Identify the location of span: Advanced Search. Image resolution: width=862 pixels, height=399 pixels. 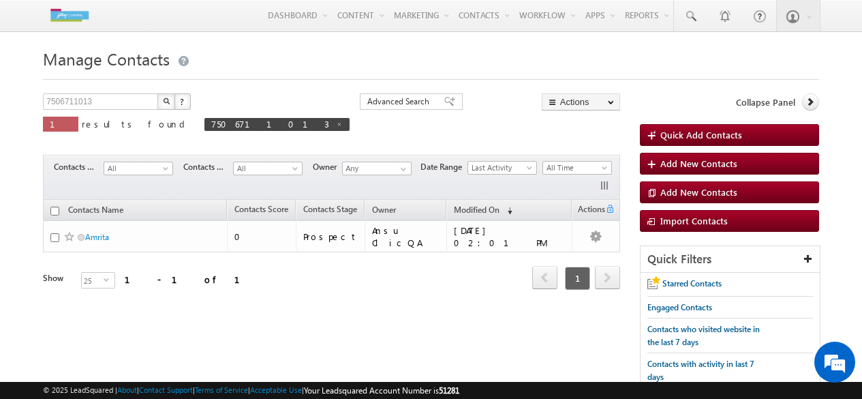
(400, 102).